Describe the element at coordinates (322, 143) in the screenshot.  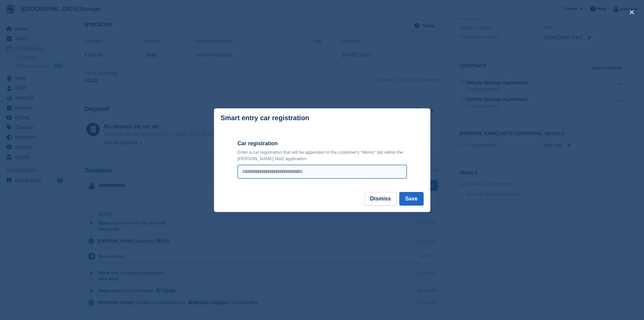
I see `label: Car registration` at that location.